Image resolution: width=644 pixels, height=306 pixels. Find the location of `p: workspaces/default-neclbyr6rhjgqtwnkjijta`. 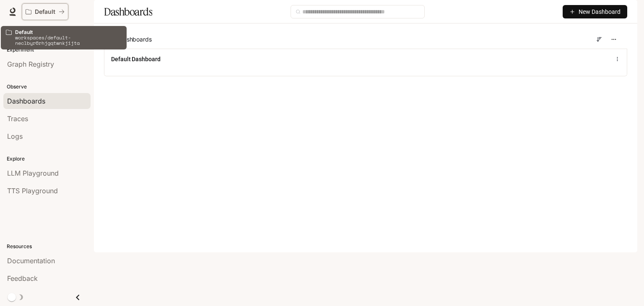

p: workspaces/default-neclbyr6rhjgqtwnkjijta is located at coordinates (68, 40).